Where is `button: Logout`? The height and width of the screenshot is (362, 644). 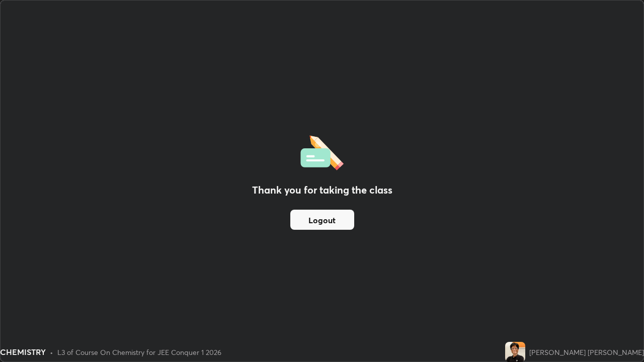 button: Logout is located at coordinates (322, 220).